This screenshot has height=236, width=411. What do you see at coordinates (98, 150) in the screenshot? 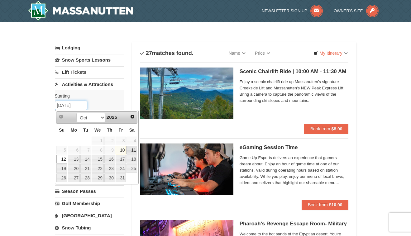
I see `span: 8` at bounding box center [98, 150].